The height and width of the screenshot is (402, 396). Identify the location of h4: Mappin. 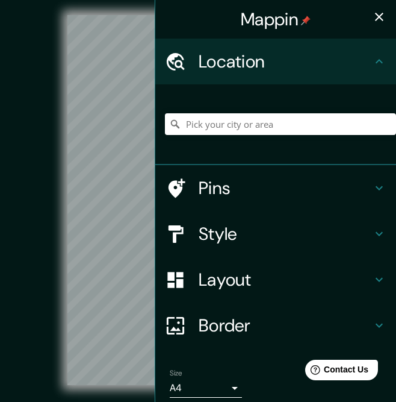
(276, 19).